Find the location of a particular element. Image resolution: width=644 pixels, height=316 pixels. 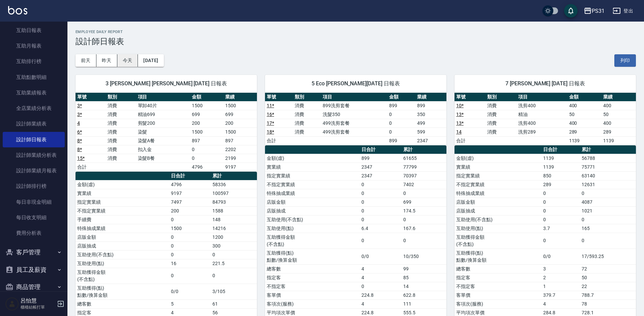

table: a dense table is located at coordinates (166, 132).